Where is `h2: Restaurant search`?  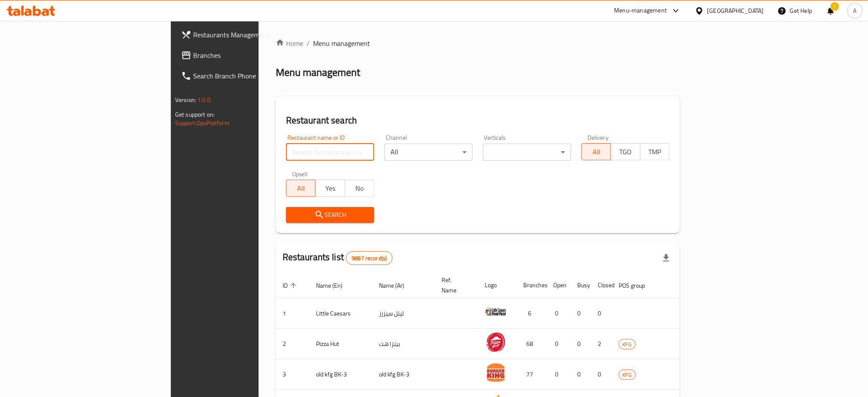
h2: Restaurant search is located at coordinates (478, 120).